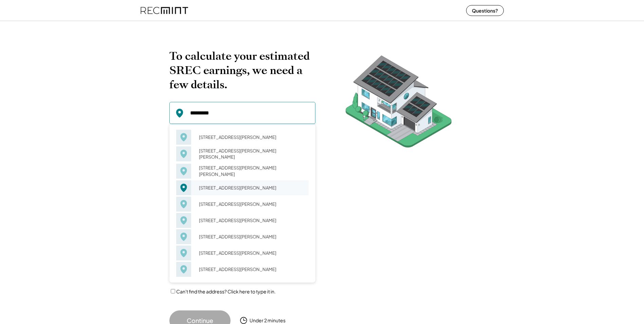 This screenshot has width=644, height=324. I want to click on label: Can't find the address? Click here to type it in., so click(226, 291).